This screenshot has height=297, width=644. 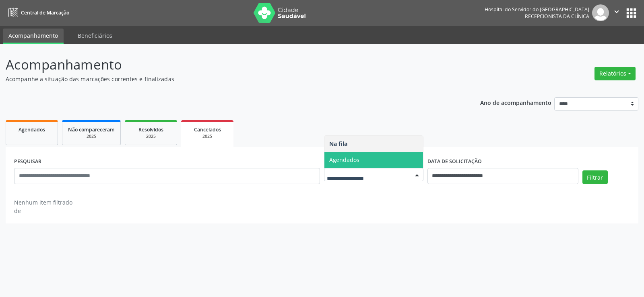 What do you see at coordinates (43, 202) in the screenshot?
I see `div: Nenhum item filtrado` at bounding box center [43, 202].